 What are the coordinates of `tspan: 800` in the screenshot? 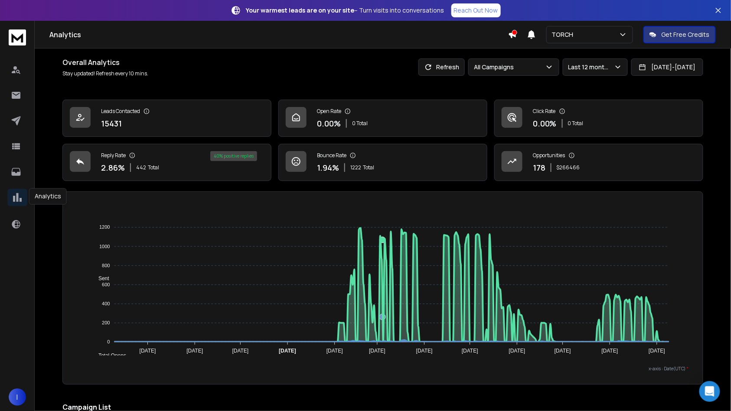 It's located at (106, 266).